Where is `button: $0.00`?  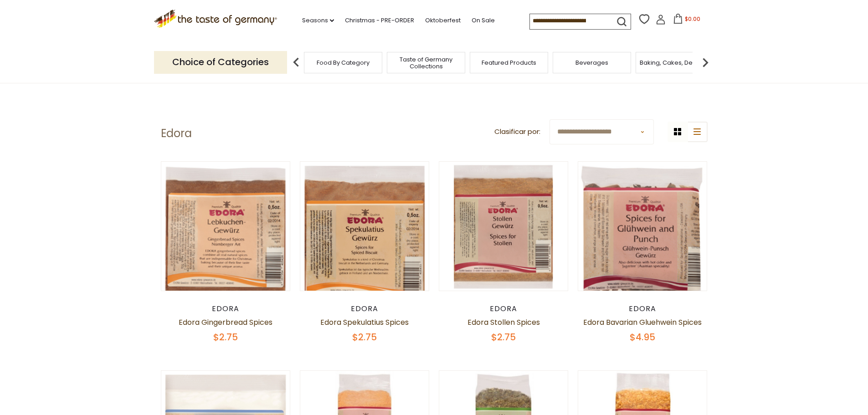 button: $0.00 is located at coordinates (687, 21).